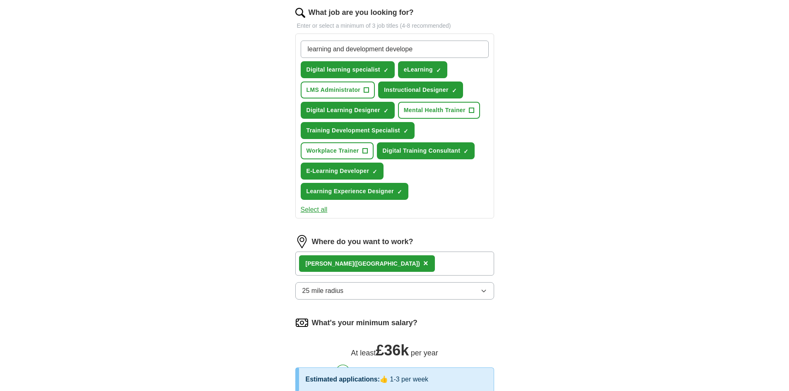 The image size is (789, 391). Describe the element at coordinates (364, 323) in the screenshot. I see `label: What's your minimum salary?` at that location.